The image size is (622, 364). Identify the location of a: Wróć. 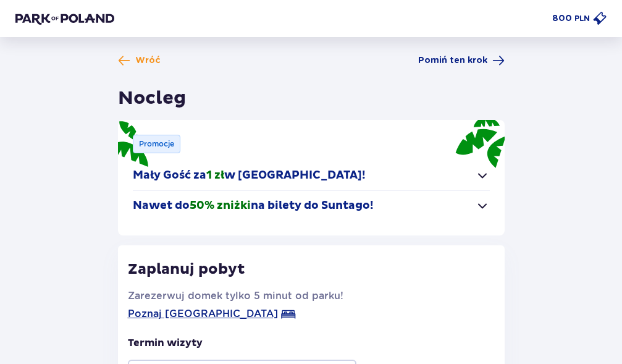
(139, 61).